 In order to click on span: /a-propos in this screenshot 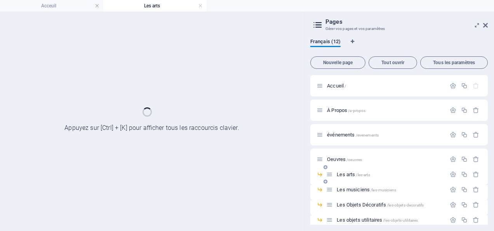, I will do `click(356, 110)`.